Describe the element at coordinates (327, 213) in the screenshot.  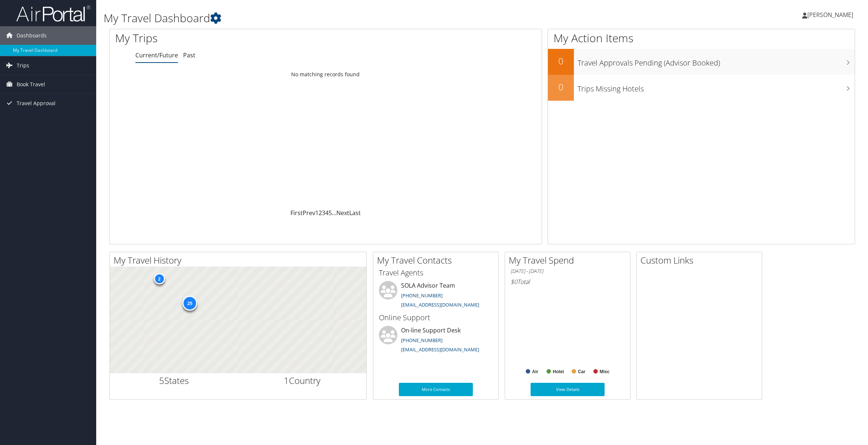
I see `a: 4` at that location.